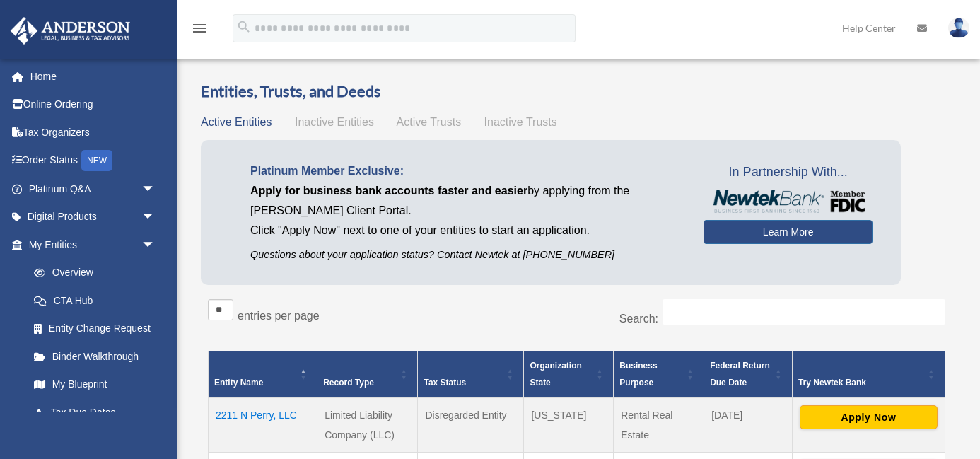 The image size is (980, 459). What do you see at coordinates (94, 356) in the screenshot?
I see `a: Binder Walkthrough` at bounding box center [94, 356].